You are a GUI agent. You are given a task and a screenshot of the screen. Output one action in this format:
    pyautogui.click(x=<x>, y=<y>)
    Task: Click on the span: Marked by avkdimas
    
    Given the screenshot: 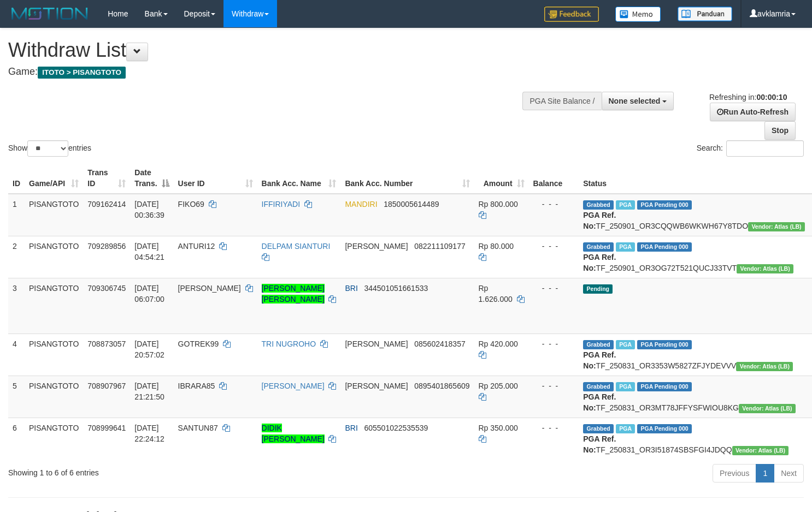 What is the action you would take?
    pyautogui.click(x=625, y=344)
    